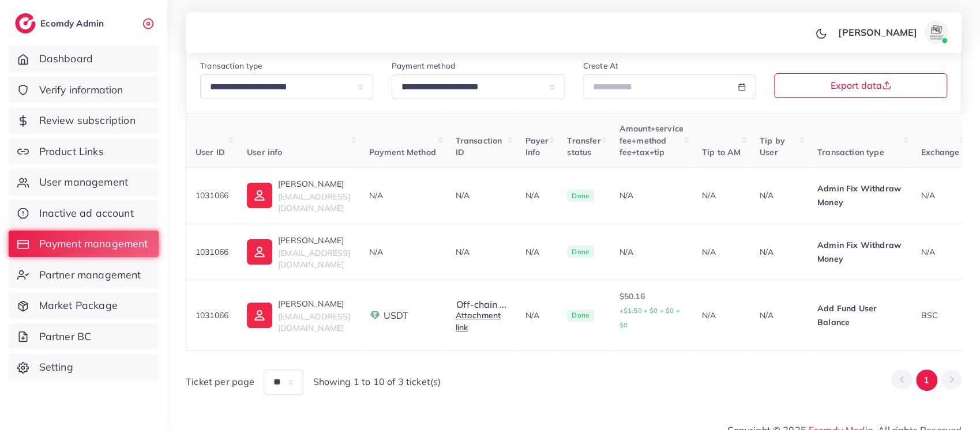  Describe the element at coordinates (83, 182) in the screenshot. I see `span: User management` at that location.